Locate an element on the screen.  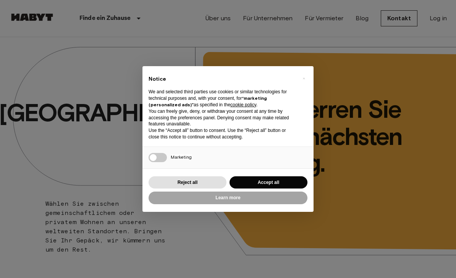
h2: Notice is located at coordinates (222, 79).